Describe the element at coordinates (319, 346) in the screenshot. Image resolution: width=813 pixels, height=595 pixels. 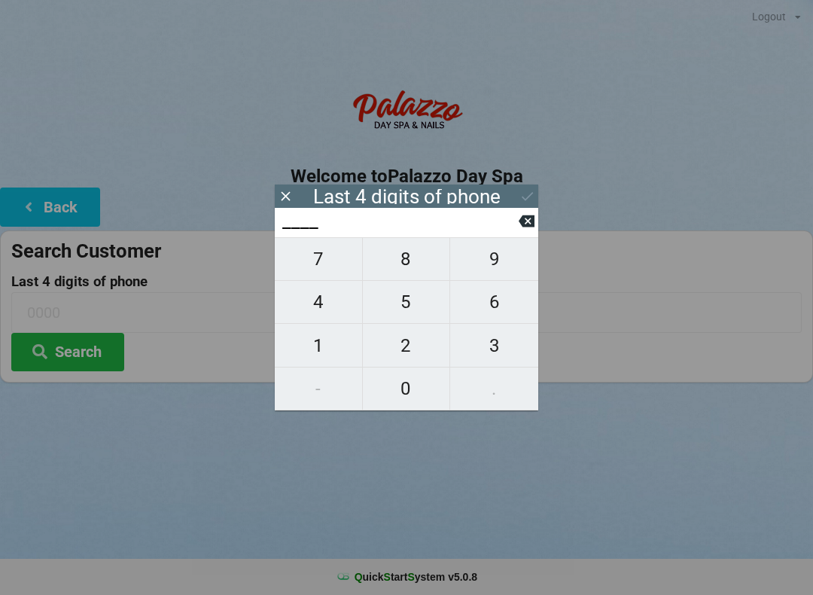
I see `span: 1` at that location.